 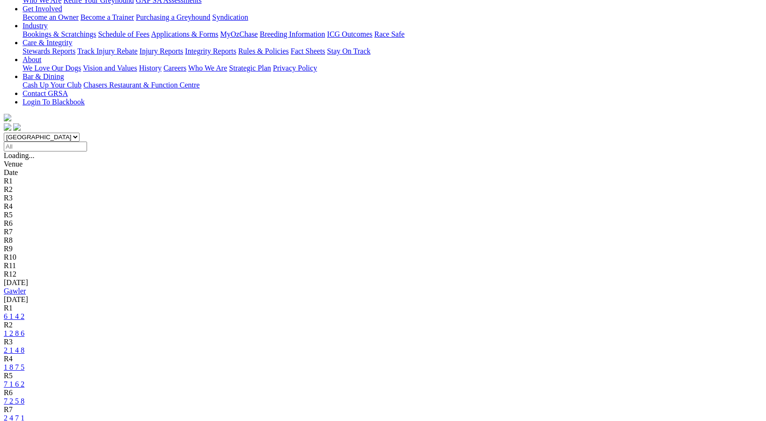 I want to click on div: Bar & Dining, so click(x=392, y=85).